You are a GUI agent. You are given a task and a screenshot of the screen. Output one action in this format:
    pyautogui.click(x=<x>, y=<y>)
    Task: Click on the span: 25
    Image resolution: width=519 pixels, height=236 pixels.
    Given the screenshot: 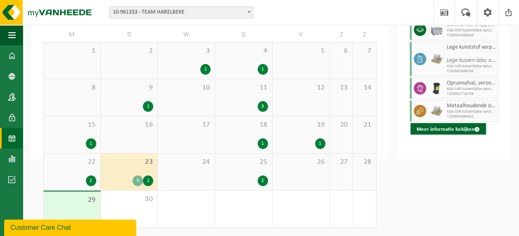 What is the action you would take?
    pyautogui.click(x=244, y=162)
    